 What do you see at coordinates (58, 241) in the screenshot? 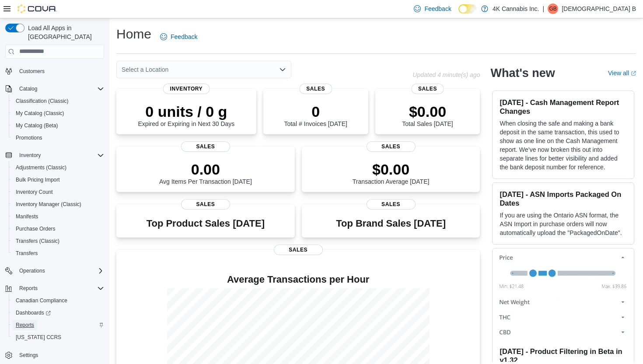
I see `button: Transfers (Classic)` at bounding box center [58, 241].